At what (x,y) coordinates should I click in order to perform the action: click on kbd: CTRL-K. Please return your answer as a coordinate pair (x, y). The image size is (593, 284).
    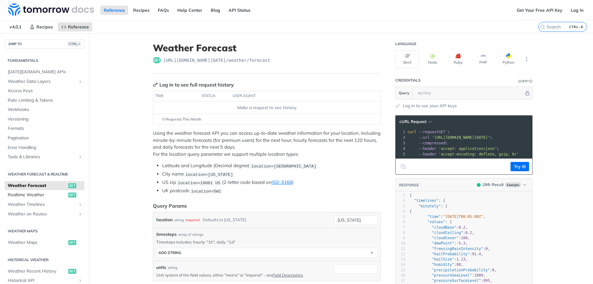
    Looking at the image, I should click on (576, 27).